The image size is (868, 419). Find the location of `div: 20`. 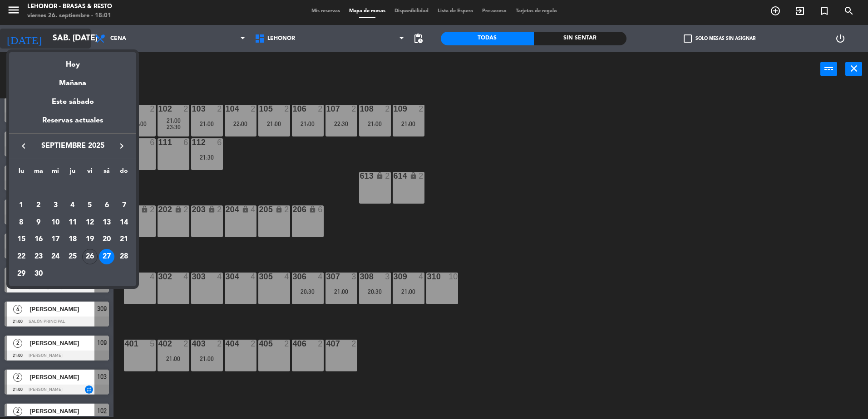

div: 20 is located at coordinates (106, 240).